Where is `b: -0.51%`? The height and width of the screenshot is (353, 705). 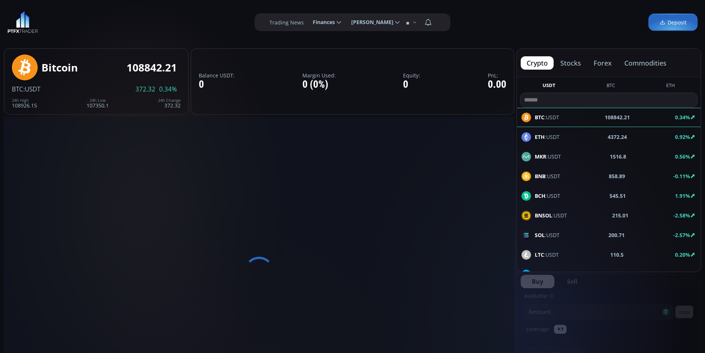 b: -0.51% is located at coordinates (682, 274).